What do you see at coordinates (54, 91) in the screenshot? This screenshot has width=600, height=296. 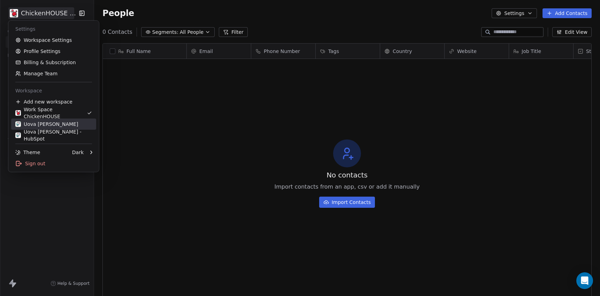 I see `div: Workspace` at bounding box center [54, 91].